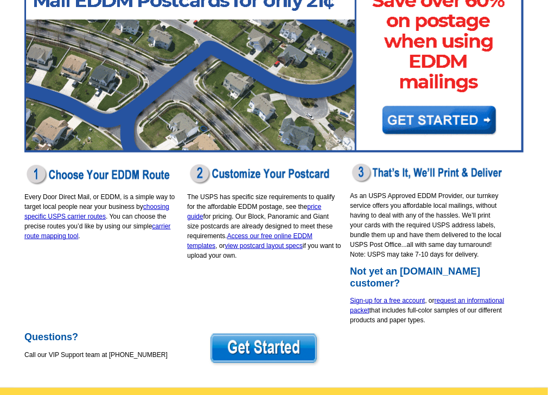 The height and width of the screenshot is (395, 548). I want to click on a: view postcard layout specs, so click(264, 246).